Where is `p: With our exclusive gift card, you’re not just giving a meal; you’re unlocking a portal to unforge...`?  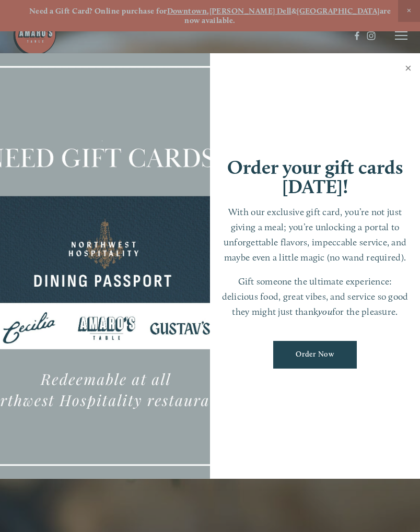
p: With our exclusive gift card, you’re not just giving a meal; you’re unlocking a portal to unforge... is located at coordinates (315, 234).